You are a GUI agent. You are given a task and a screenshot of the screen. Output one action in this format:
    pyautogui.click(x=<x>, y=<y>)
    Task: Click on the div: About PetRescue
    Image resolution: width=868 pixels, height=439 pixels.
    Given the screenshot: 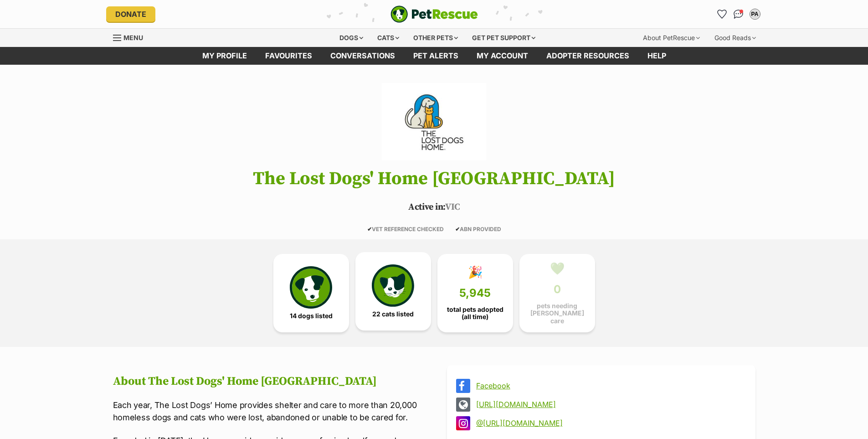 What is the action you would take?
    pyautogui.click(x=671, y=38)
    